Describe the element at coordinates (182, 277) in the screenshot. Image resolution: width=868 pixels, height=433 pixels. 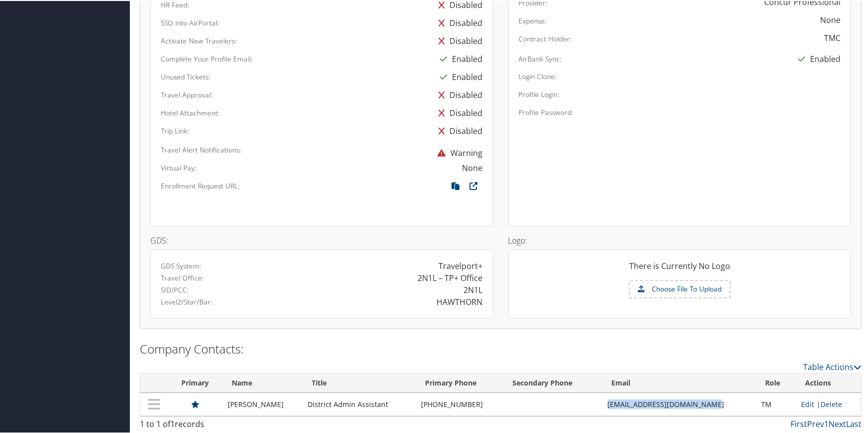
I see `label: Travel Office:` at that location.